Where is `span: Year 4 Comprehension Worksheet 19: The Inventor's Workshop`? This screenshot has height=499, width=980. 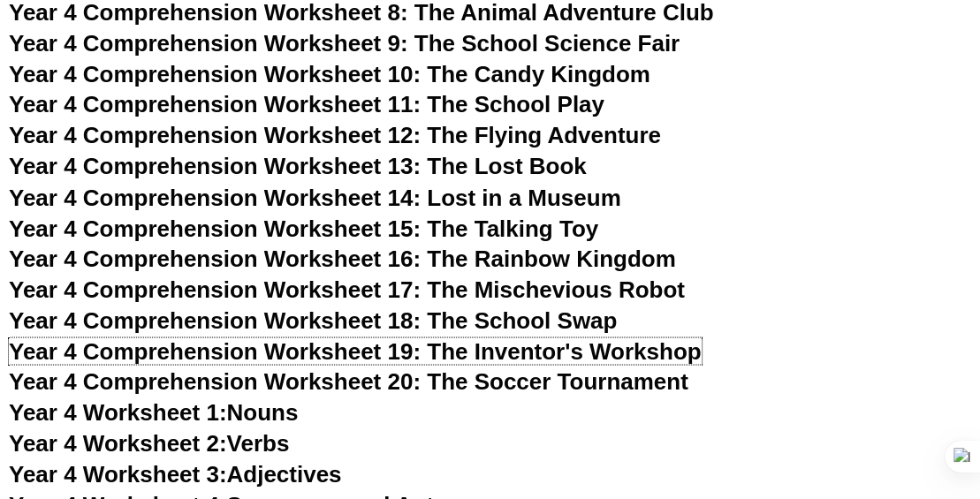 span: Year 4 Comprehension Worksheet 19: The Inventor's Workshop is located at coordinates (355, 350).